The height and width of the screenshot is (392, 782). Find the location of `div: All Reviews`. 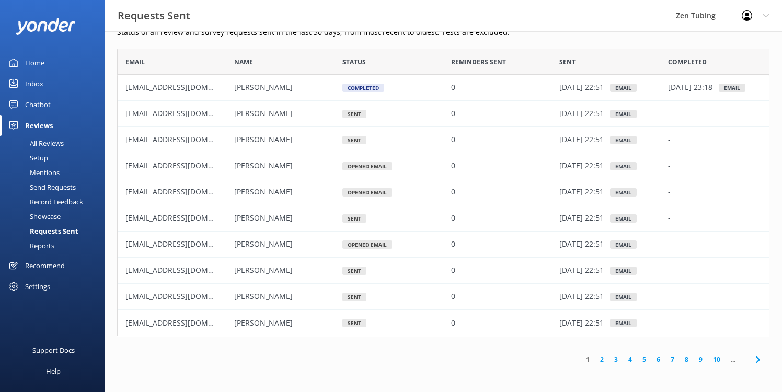

div: All Reviews is located at coordinates (35, 143).